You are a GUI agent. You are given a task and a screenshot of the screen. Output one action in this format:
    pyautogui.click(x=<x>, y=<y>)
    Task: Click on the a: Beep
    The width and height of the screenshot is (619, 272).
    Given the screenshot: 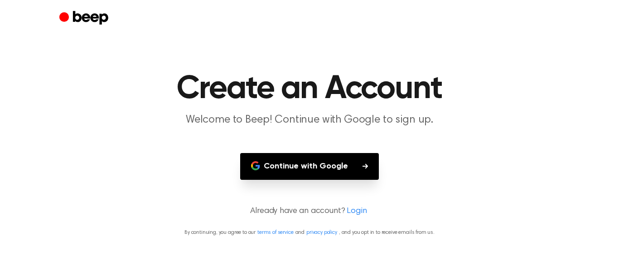 What is the action you would take?
    pyautogui.click(x=85, y=18)
    